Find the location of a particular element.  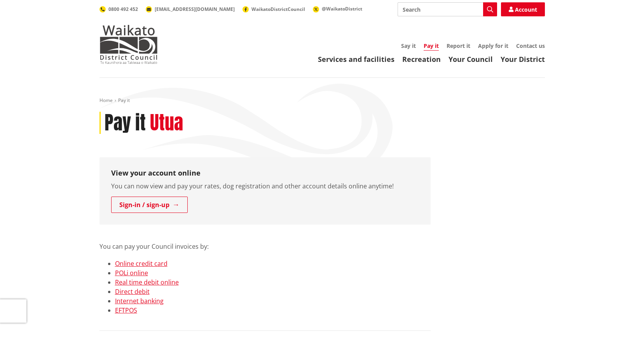

a: @WaikatoDistrict is located at coordinates (337, 8).